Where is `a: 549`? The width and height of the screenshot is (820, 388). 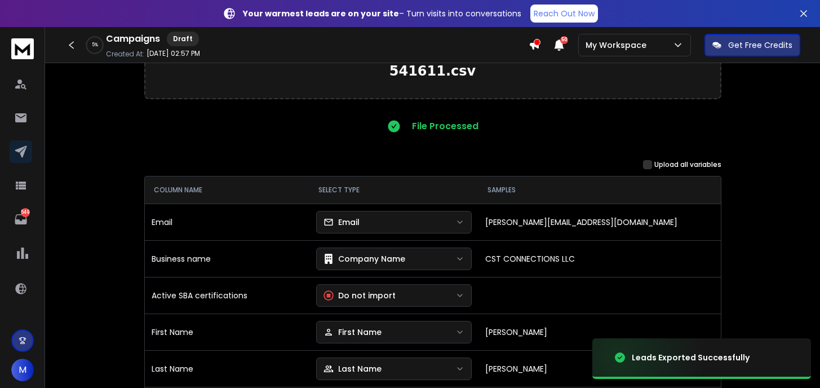
a: 549 is located at coordinates (21, 219).